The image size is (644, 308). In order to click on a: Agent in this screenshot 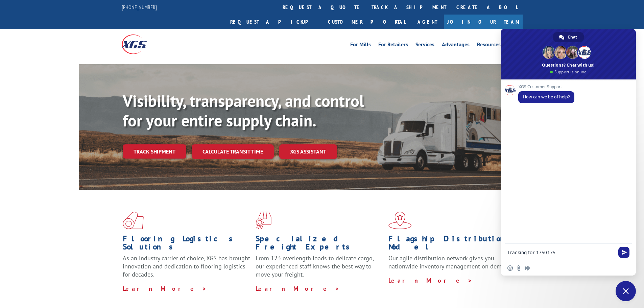, I will do `click(427, 22)`.